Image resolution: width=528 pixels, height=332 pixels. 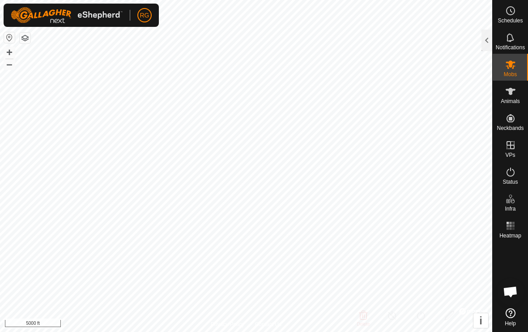 What do you see at coordinates (481, 320) in the screenshot?
I see `button: i` at bounding box center [481, 320].